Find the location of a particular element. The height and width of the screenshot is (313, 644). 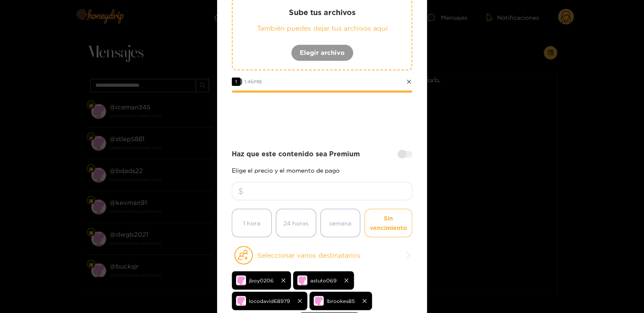

font: MB is located at coordinates (258, 81).